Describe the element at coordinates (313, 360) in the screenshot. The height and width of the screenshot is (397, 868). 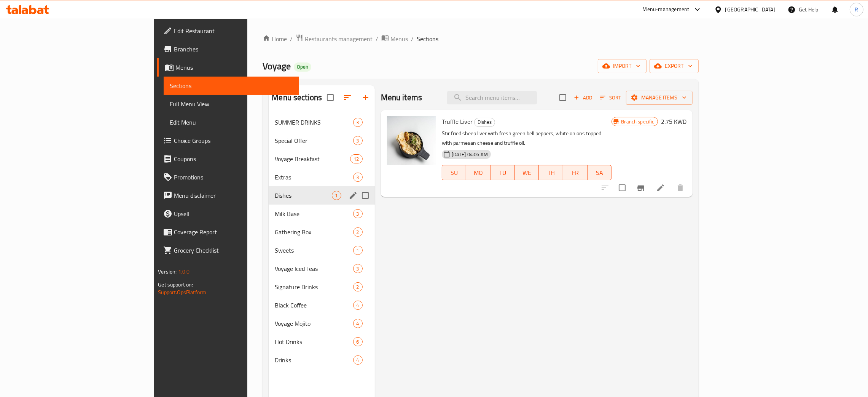
I see `span: Drinks` at that location.